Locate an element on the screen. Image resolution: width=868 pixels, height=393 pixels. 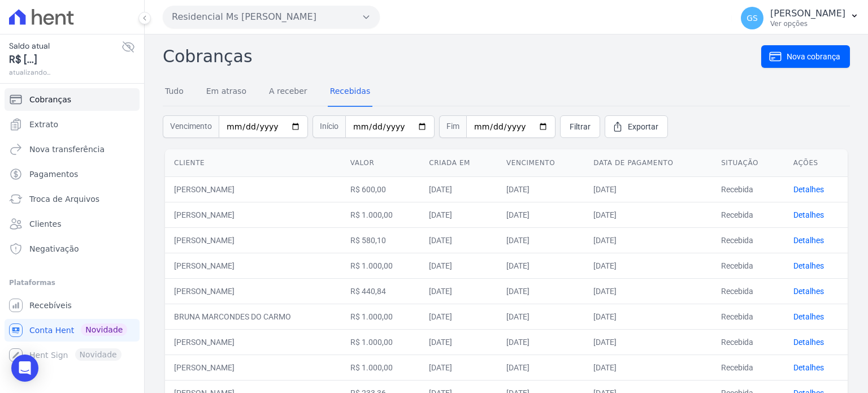
div: Plataformas is located at coordinates (72, 283).